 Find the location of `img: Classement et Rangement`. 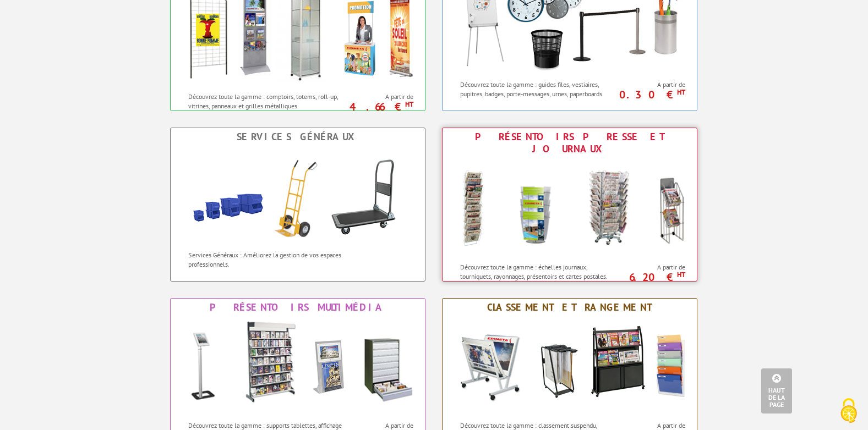

img: Classement et Rangement is located at coordinates (569, 366).